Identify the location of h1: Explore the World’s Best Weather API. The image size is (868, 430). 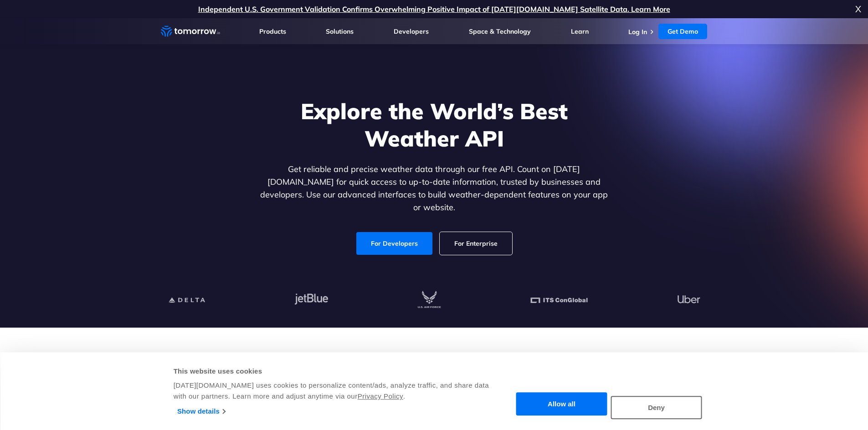
(434, 125).